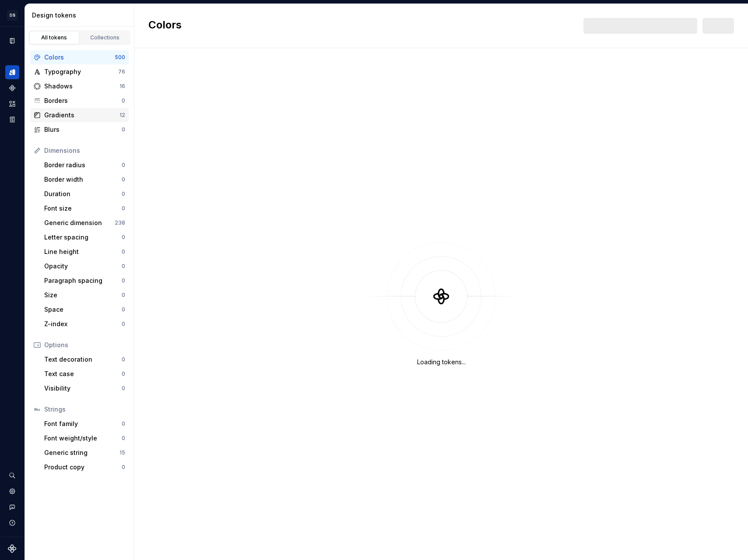  Describe the element at coordinates (85, 281) in the screenshot. I see `a: Paragraph spacing0` at that location.